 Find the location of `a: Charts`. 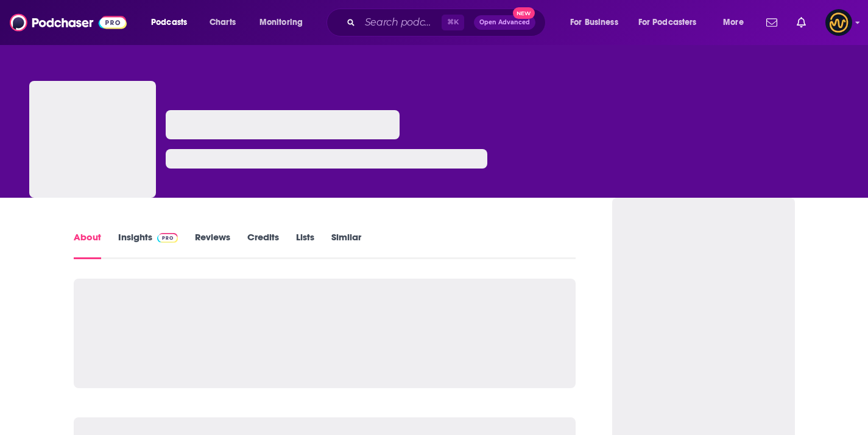

a: Charts is located at coordinates (222, 23).